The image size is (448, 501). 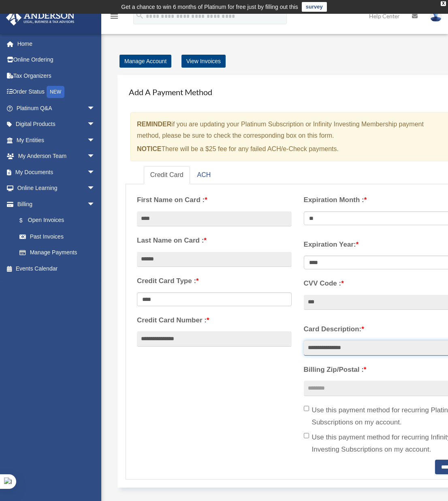 I want to click on a: Order StatusNEW, so click(x=57, y=92).